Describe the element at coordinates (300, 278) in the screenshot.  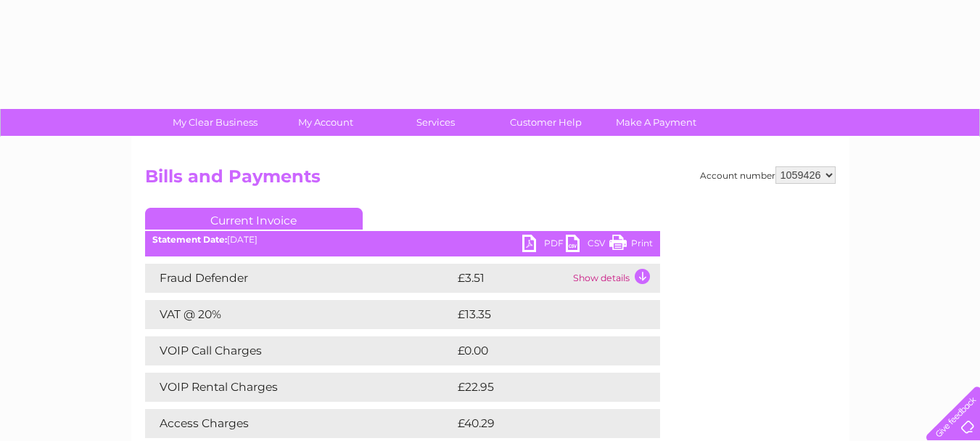
I see `td: Fraud Defender` at that location.